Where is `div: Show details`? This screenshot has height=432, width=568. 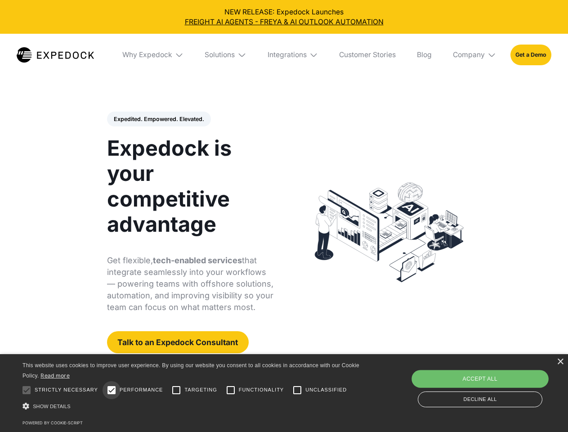
div: Show details is located at coordinates (193, 406).